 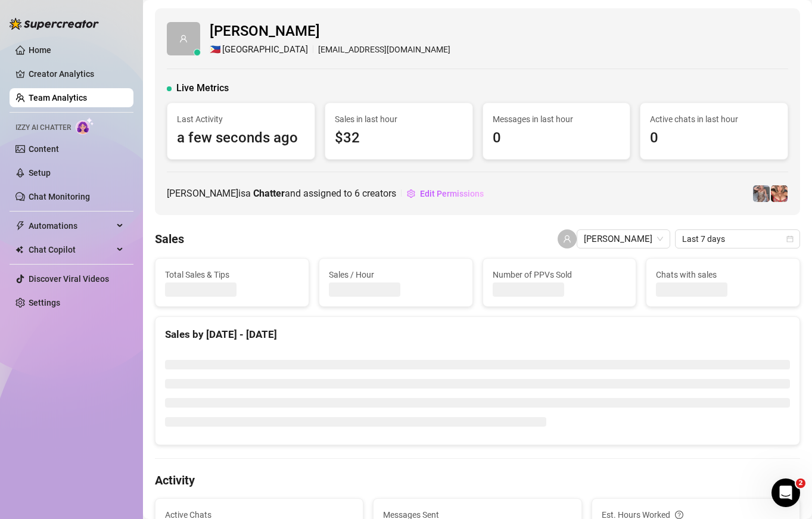 What do you see at coordinates (169, 239) in the screenshot?
I see `h4: Sales` at bounding box center [169, 239].